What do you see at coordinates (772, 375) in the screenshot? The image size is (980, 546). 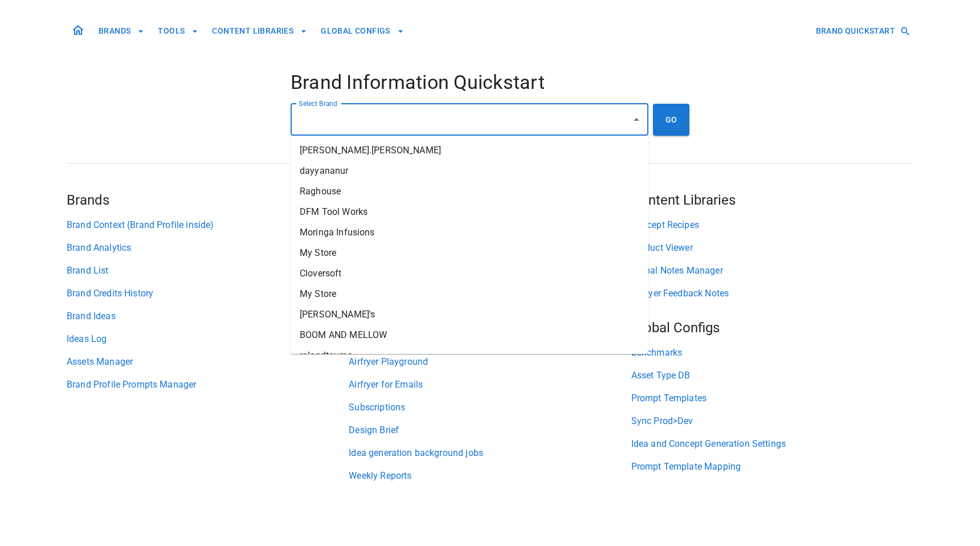 I see `a: Asset Type DB` at bounding box center [772, 375].